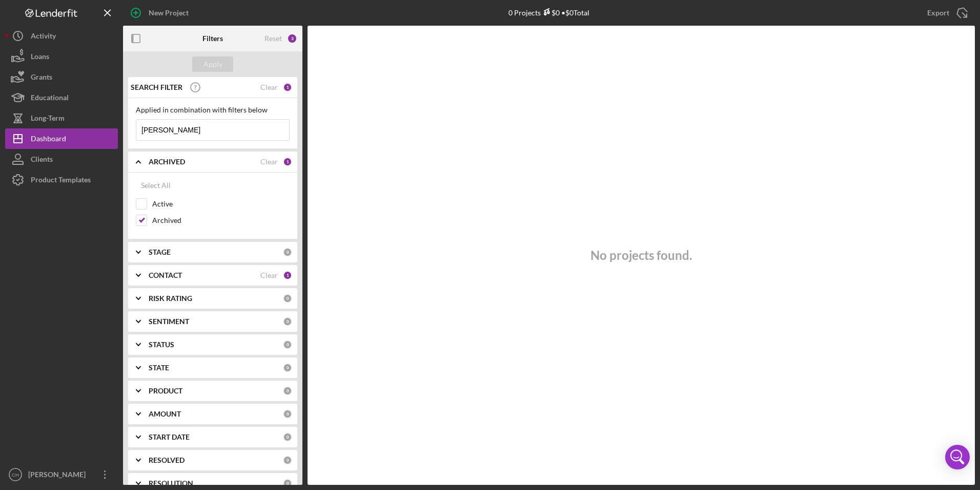 Image resolution: width=980 pixels, height=490 pixels. I want to click on b: STATE, so click(159, 368).